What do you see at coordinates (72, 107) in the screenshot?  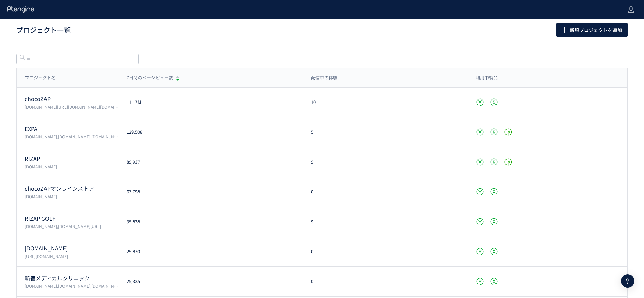 I see `p: chocozap.jp/,zap-id.jp/,web.my-zap.jp/,liff.campaign.chocozap.sumiyoku.jp/` at bounding box center [72, 107].